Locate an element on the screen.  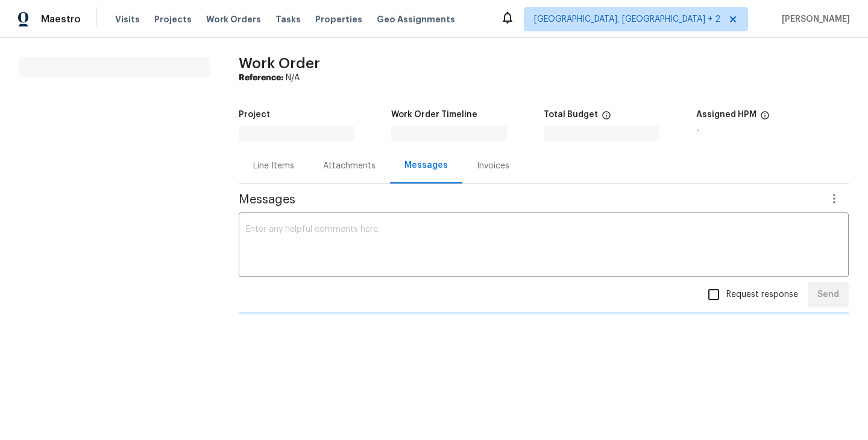
span: Tasks is located at coordinates (288, 19).